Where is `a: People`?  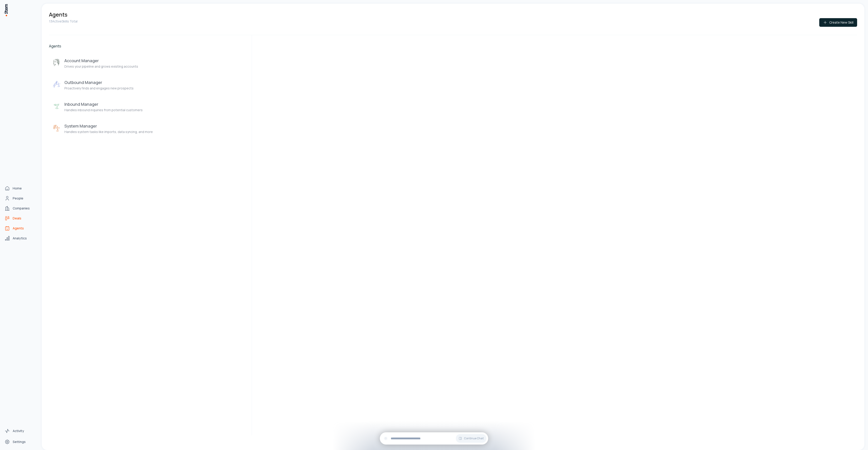 a: People is located at coordinates (20, 198).